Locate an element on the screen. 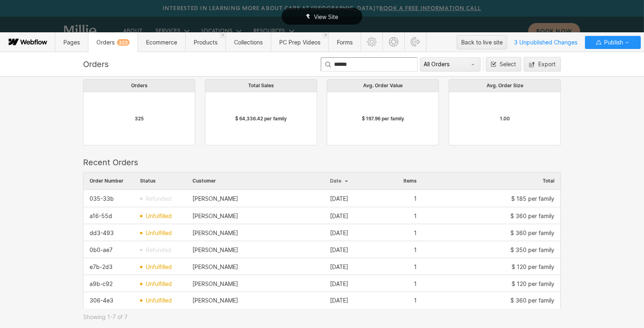  div: $ 350 per family is located at coordinates (532, 250).